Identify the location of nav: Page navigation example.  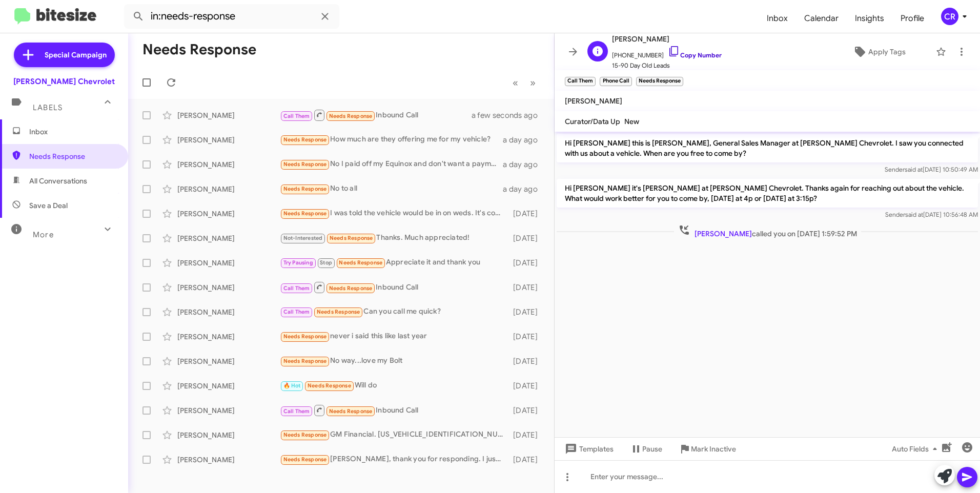
(524, 83).